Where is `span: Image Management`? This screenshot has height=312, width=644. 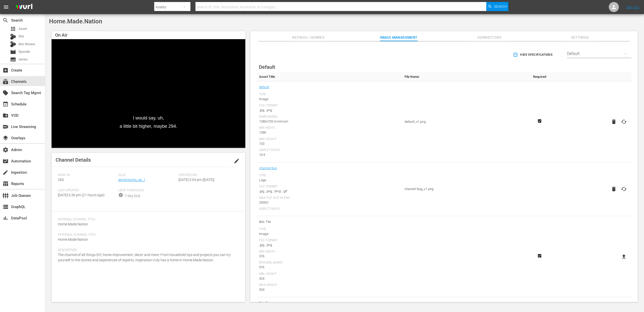
span: Image Management is located at coordinates (398, 38).